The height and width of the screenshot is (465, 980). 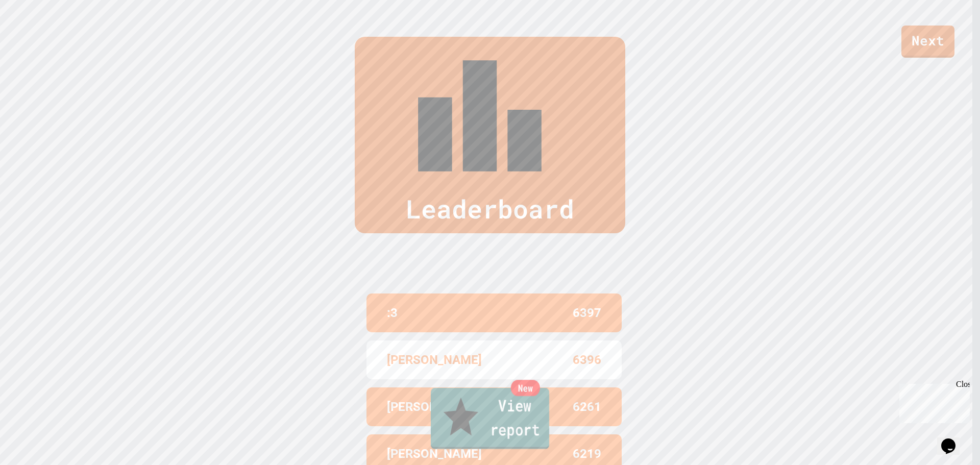 What do you see at coordinates (588, 313) in the screenshot?
I see `p: 6397` at bounding box center [588, 313].